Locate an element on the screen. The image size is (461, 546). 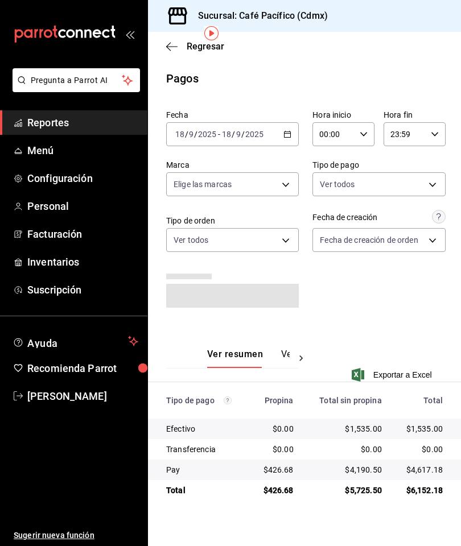
label: Hora fin is located at coordinates (414, 115).